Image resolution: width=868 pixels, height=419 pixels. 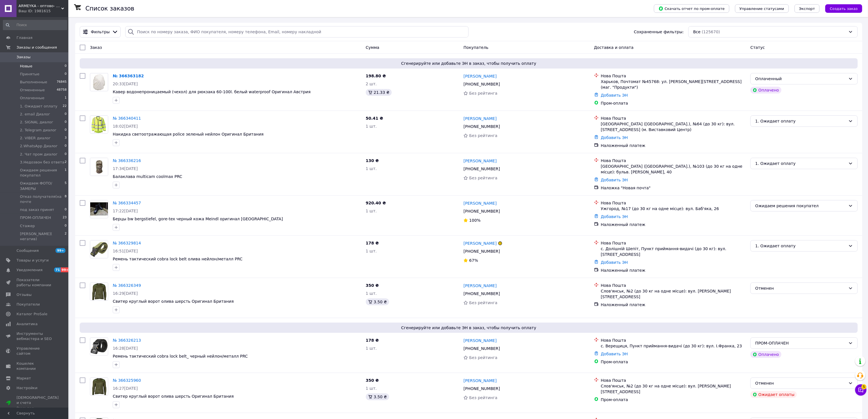 What do you see at coordinates (38, 106) in the screenshot?
I see `span: 1. Ожидает оплату` at bounding box center [38, 106].